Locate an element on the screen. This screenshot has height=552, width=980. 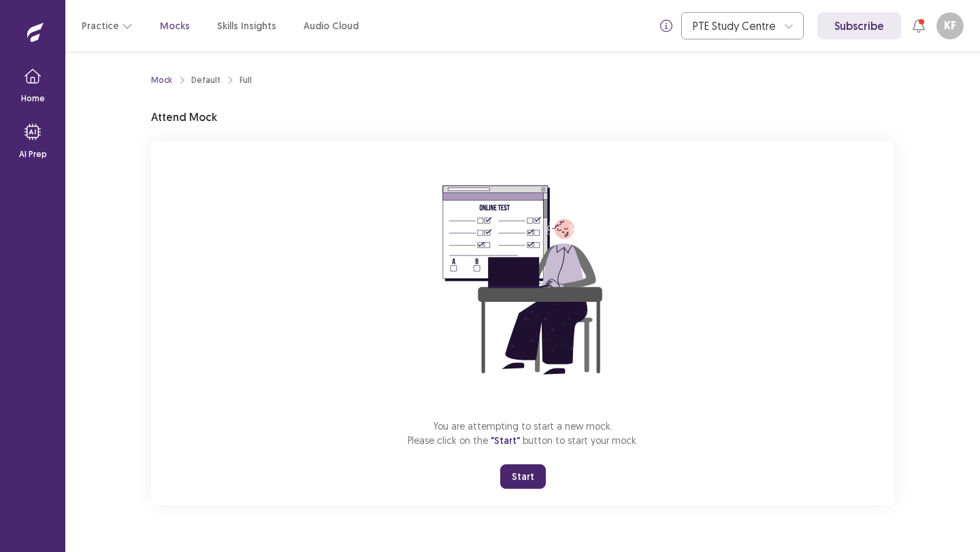
div: Full is located at coordinates (246, 80).